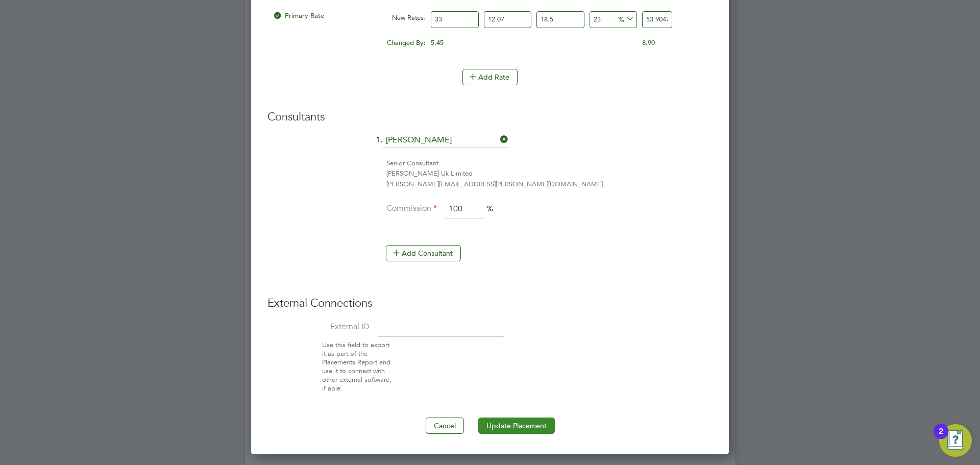 The width and height of the screenshot is (980, 465). What do you see at coordinates (437, 42) in the screenshot?
I see `span: 5.45` at bounding box center [437, 42].